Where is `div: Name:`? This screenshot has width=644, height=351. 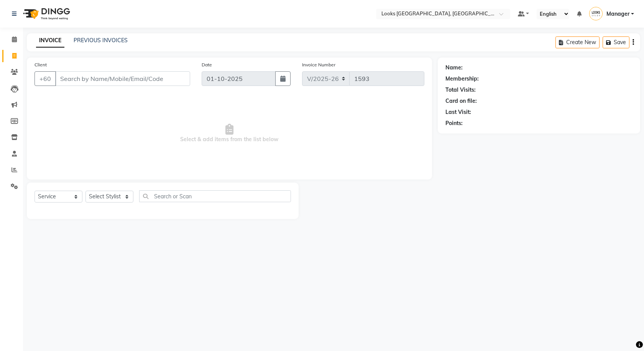
div: Name: is located at coordinates (454, 68).